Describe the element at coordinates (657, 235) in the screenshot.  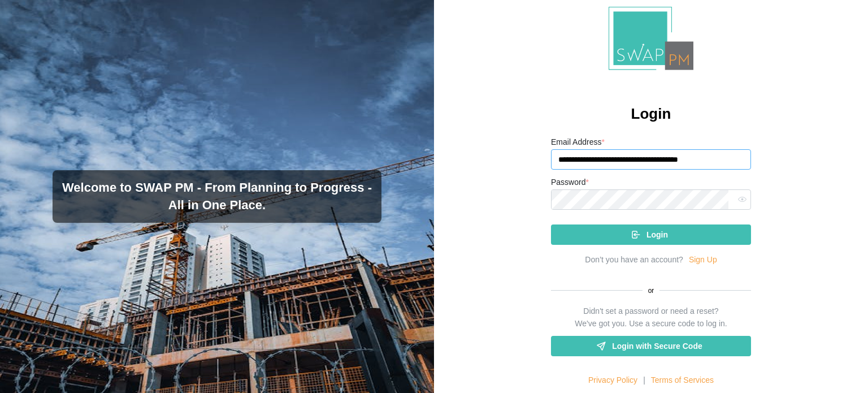
I see `span: Login` at that location.